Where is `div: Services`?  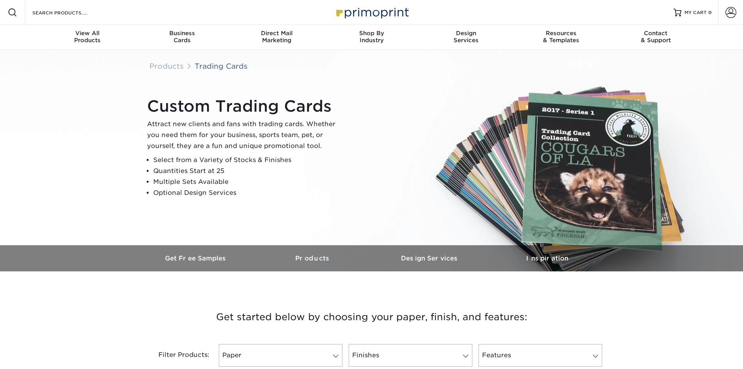
div: Services is located at coordinates (466, 37).